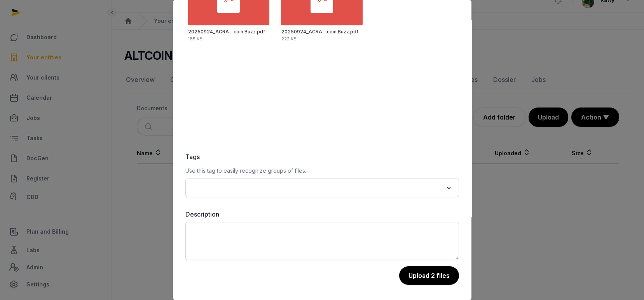 Image resolution: width=644 pixels, height=300 pixels. I want to click on label: Tags, so click(322, 157).